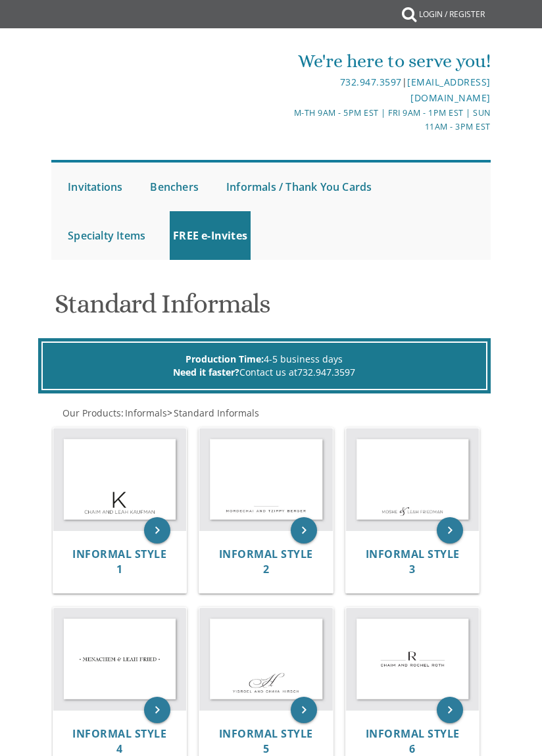 This screenshot has height=756, width=542. Describe the element at coordinates (91, 413) in the screenshot. I see `a: Our Products` at that location.